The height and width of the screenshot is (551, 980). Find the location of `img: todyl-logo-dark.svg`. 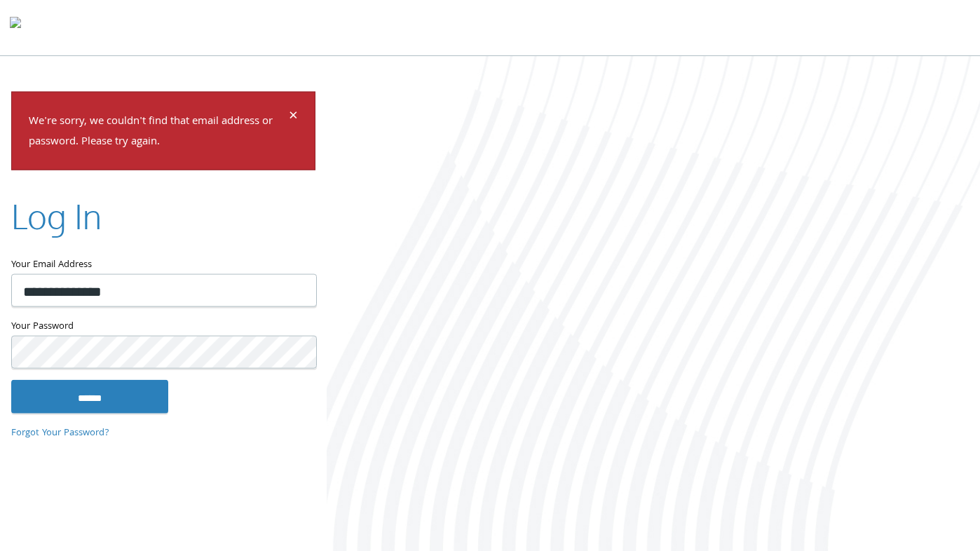

img: todyl-logo-dark.svg is located at coordinates (15, 26).